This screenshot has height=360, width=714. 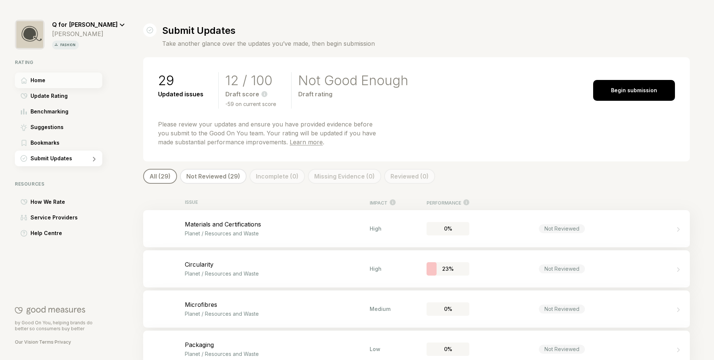 What do you see at coordinates (24, 111) in the screenshot?
I see `img: Benchmarking` at bounding box center [24, 111].